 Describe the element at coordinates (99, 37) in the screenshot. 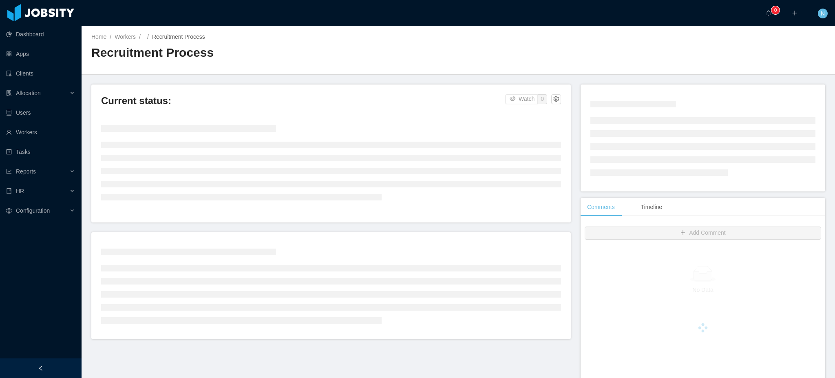

I see `a: Home` at that location.